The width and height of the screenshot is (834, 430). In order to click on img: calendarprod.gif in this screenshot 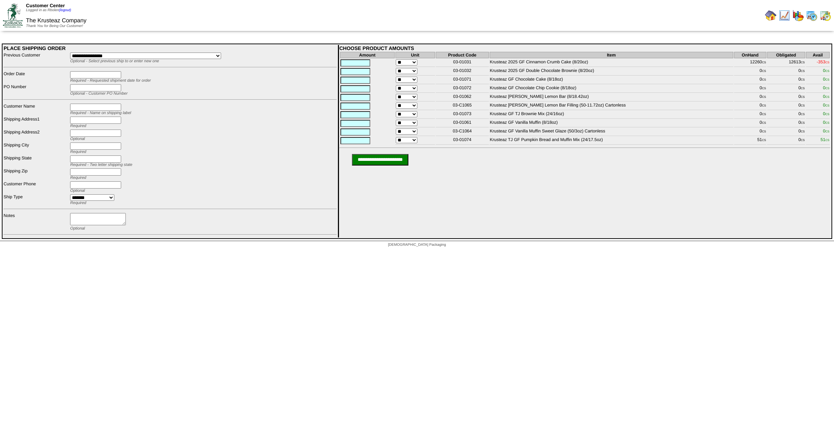, I will do `click(812, 15)`.